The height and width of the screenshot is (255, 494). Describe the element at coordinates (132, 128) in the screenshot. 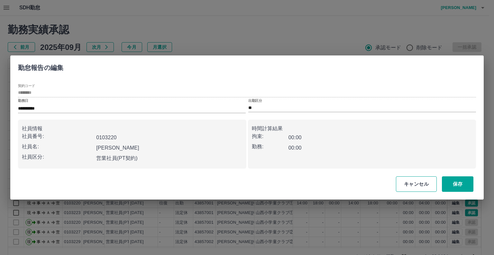

I see `p: 社員情報` at that location.